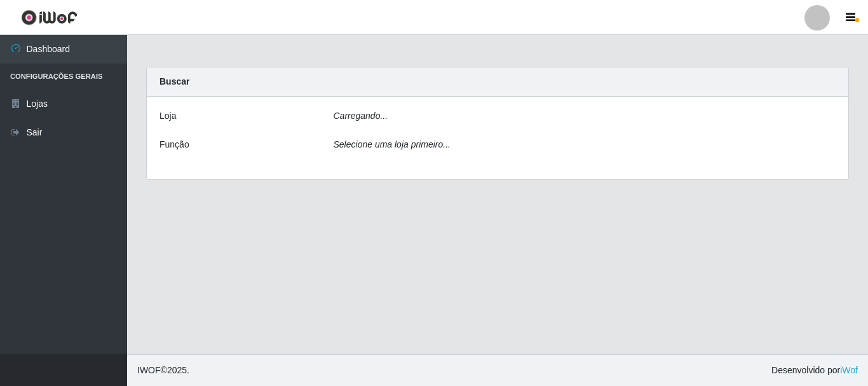 The height and width of the screenshot is (386, 868). What do you see at coordinates (163, 370) in the screenshot?
I see `span: © 2025 .` at bounding box center [163, 370].